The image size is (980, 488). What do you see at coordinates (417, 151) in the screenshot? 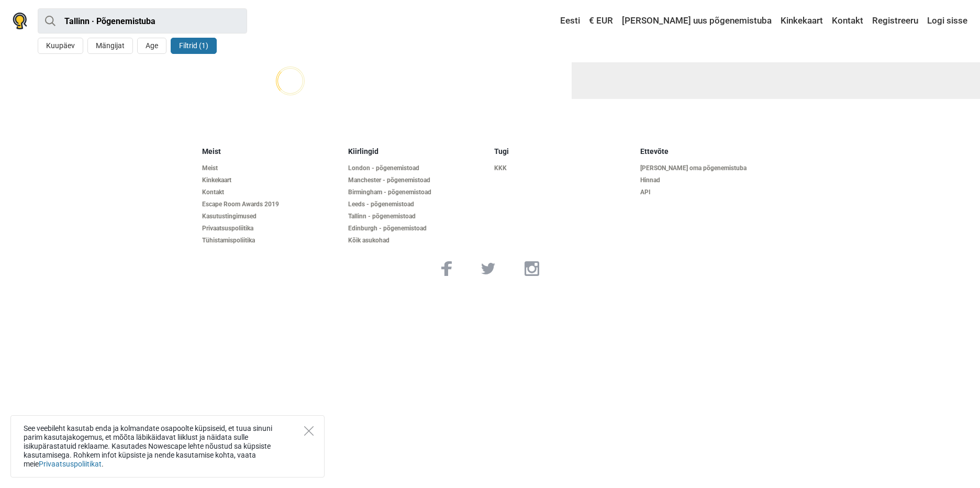
I see `h5: Kiirlingid` at bounding box center [417, 151].